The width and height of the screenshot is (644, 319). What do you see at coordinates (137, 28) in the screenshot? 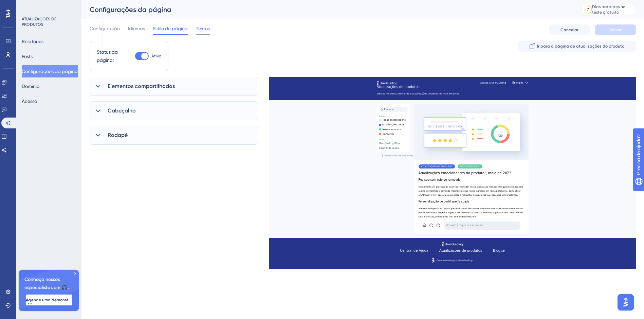
I see `span: Idiomas` at bounding box center [137, 28].